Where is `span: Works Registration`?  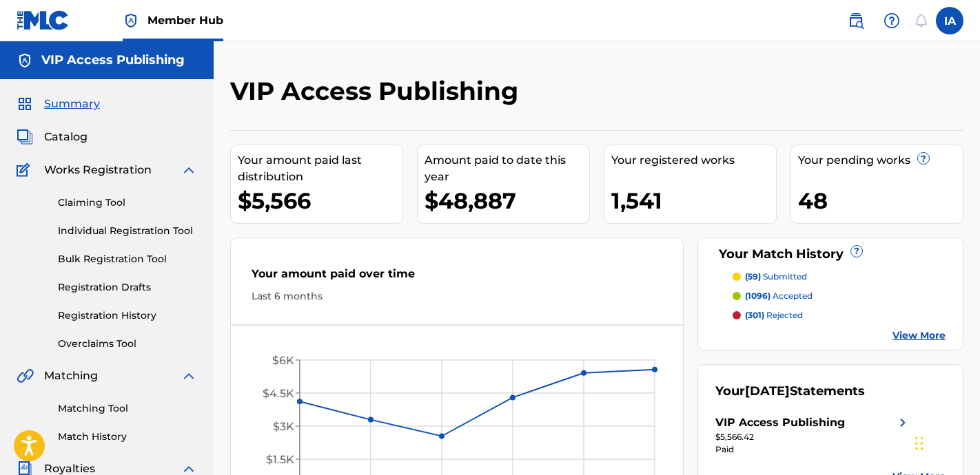 span: Works Registration is located at coordinates (98, 170).